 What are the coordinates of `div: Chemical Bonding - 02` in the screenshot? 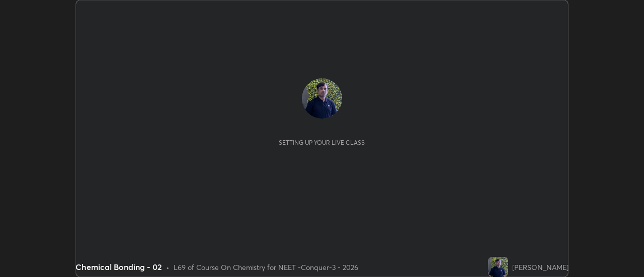 It's located at (119, 267).